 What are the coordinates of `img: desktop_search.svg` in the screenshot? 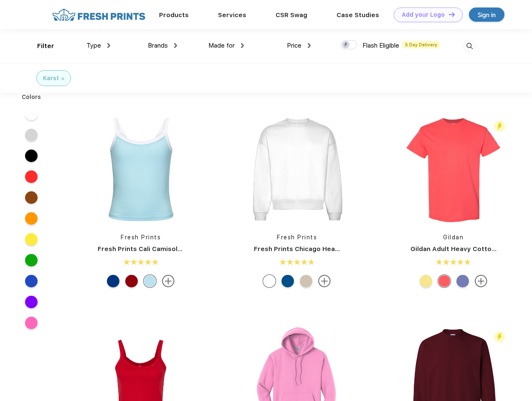 It's located at (470, 46).